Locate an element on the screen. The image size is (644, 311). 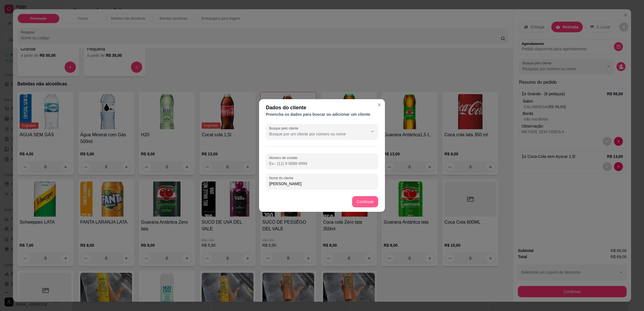
div: Preencha os dados para buscar ou adicionar um cliente is located at coordinates (322, 114).